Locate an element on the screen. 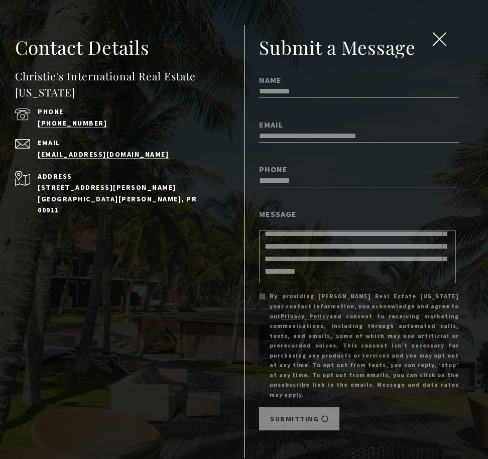 This screenshot has height=459, width=488. a: call (939) 337-3000 is located at coordinates (72, 123).